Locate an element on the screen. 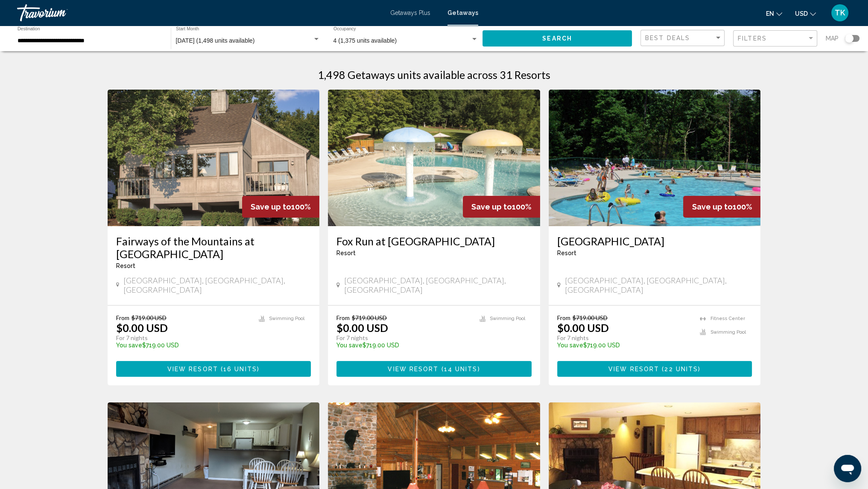 The width and height of the screenshot is (868, 489). a: View Resort(22 units) is located at coordinates (655, 368).